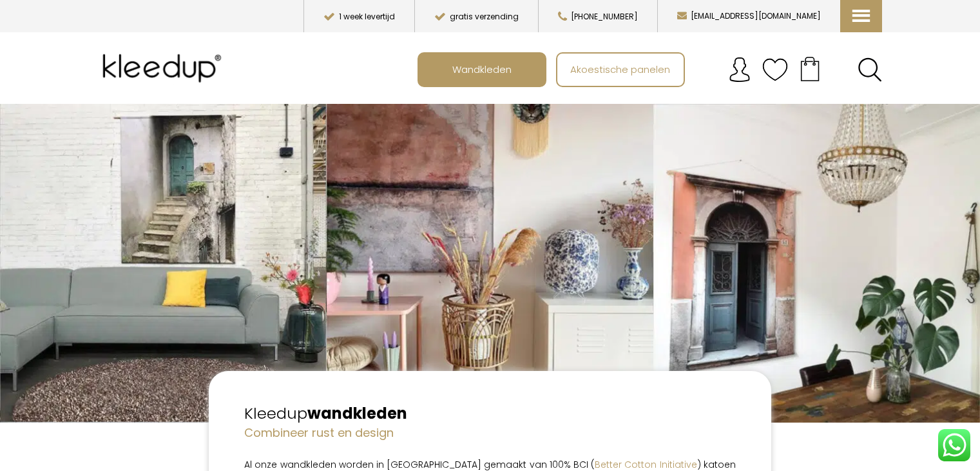  Describe the element at coordinates (164, 69) in the screenshot. I see `img: Kleedup` at that location.